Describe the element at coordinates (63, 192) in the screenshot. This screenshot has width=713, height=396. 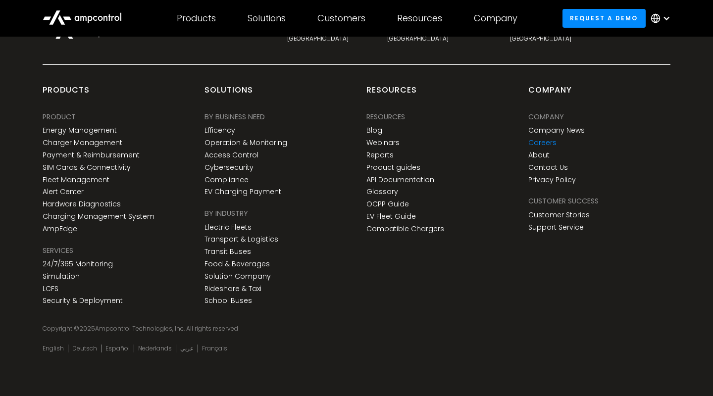
I see `a: Alert Center` at that location.